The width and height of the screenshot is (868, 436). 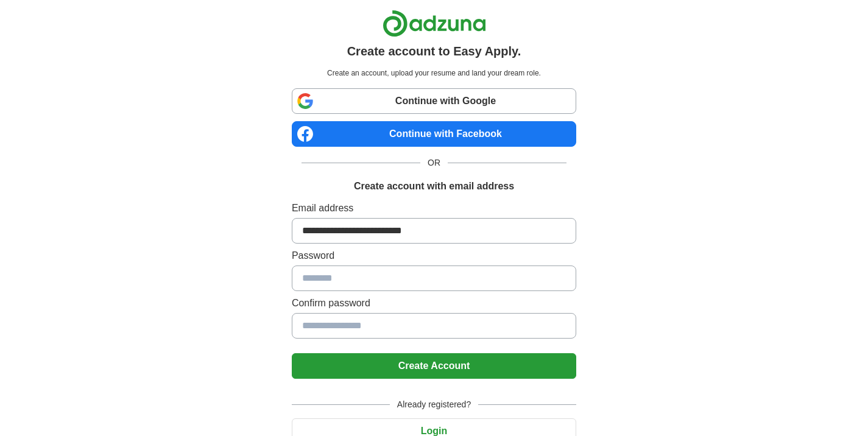 I want to click on a: Continue with Facebook, so click(x=433, y=134).